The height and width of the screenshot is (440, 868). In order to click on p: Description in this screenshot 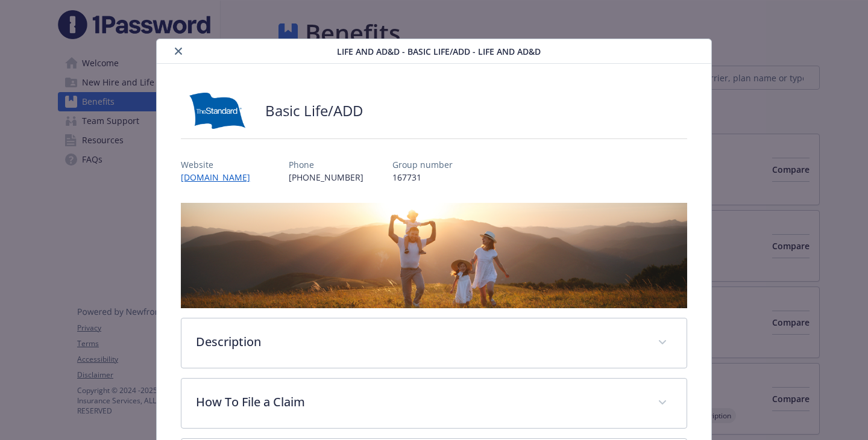, I will do `click(420, 342)`.